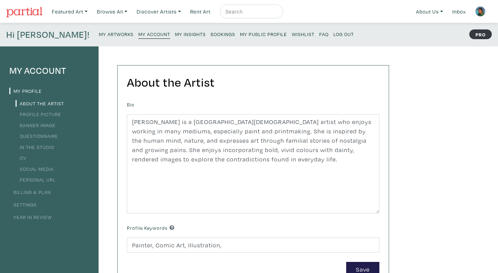 The image size is (498, 273). What do you see at coordinates (131, 104) in the screenshot?
I see `label: Bio` at bounding box center [131, 104].